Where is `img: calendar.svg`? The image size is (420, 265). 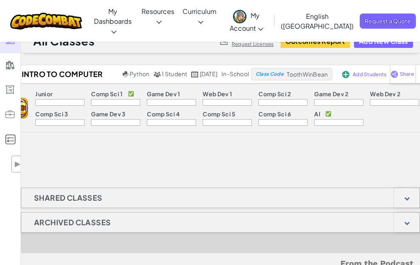 img: calendar.svg is located at coordinates (195, 74).